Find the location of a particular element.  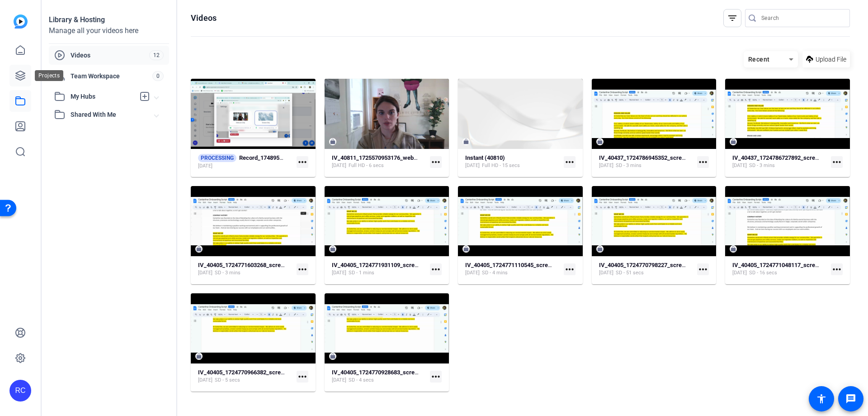

strong: IV_40405_1724771110545_screen is located at coordinates (509, 265).